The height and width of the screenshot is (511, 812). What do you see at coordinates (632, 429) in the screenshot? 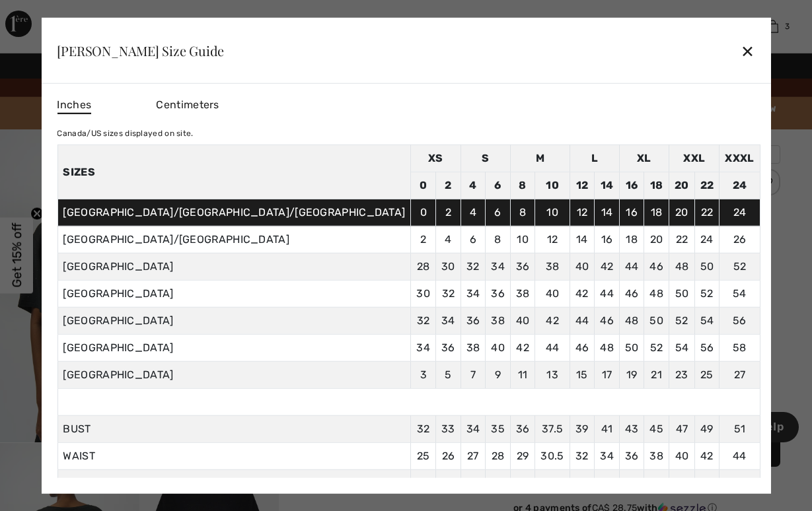
I see `span: 43` at bounding box center [632, 429].